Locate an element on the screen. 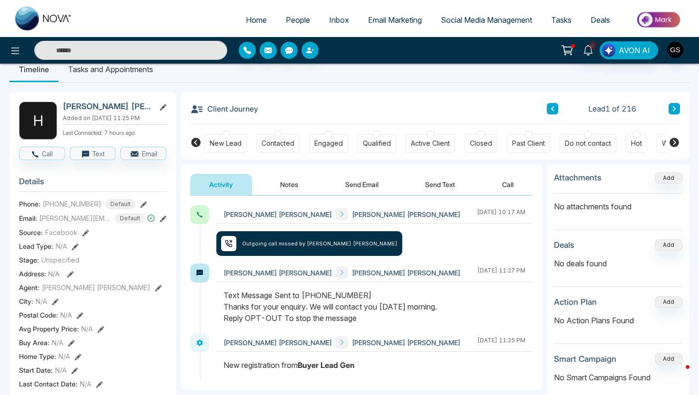 This screenshot has width=699, height=395. span: Address: is located at coordinates (39, 274).